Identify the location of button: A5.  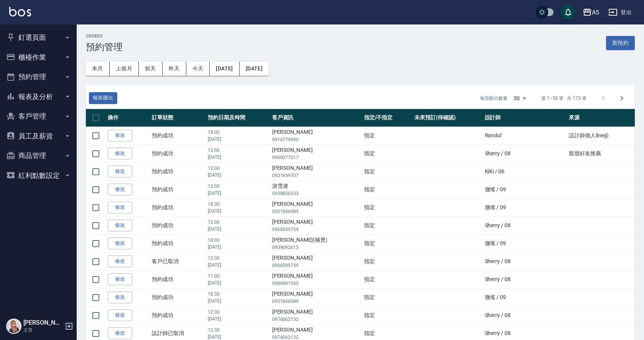
(591, 12).